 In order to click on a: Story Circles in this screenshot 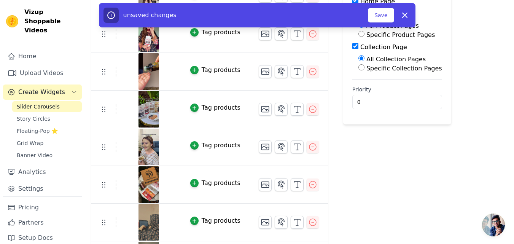, I will do `click(47, 119)`.